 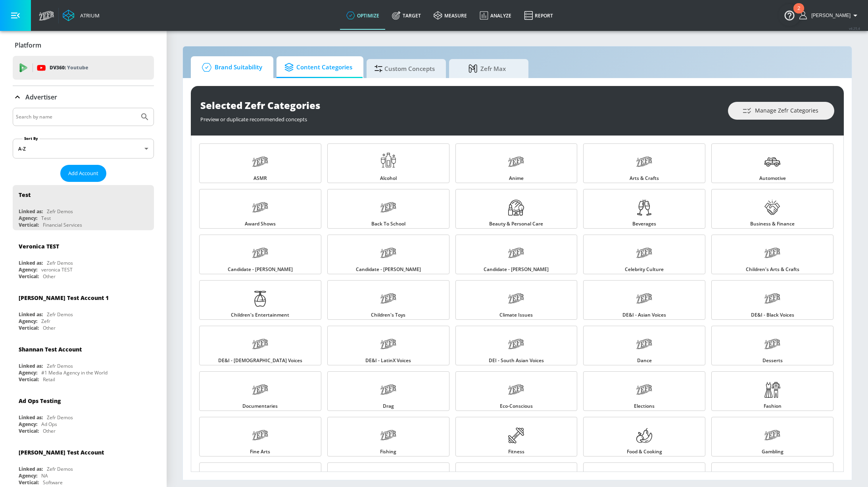 What do you see at coordinates (83, 97) in the screenshot?
I see `div: Advertiser` at bounding box center [83, 97].